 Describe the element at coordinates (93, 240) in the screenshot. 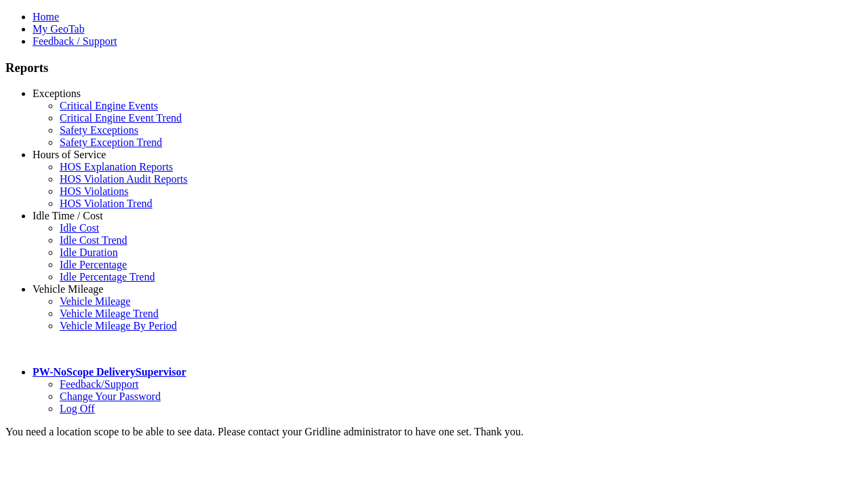

I see `a: Idle Cost Trend` at that location.